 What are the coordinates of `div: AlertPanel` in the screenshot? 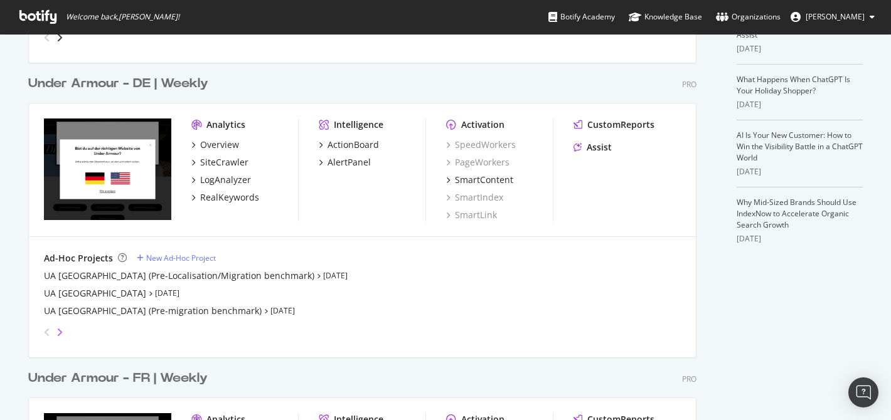 It's located at (349, 163).